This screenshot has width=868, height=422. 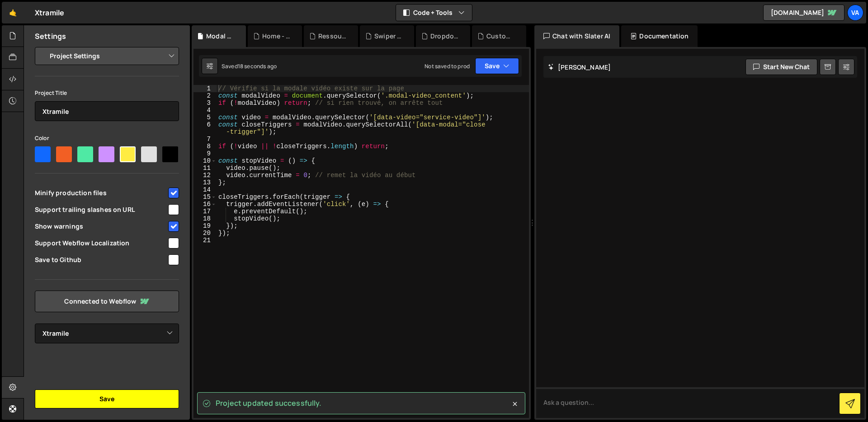 I want to click on div: 18 seconds ago, so click(x=257, y=66).